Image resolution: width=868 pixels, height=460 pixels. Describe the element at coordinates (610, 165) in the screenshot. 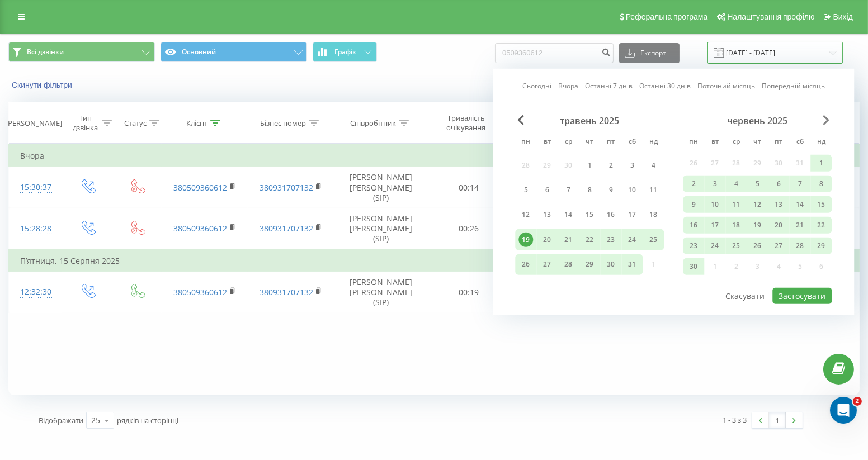

I see `div: пт 2 трав 2025 р.` at that location.